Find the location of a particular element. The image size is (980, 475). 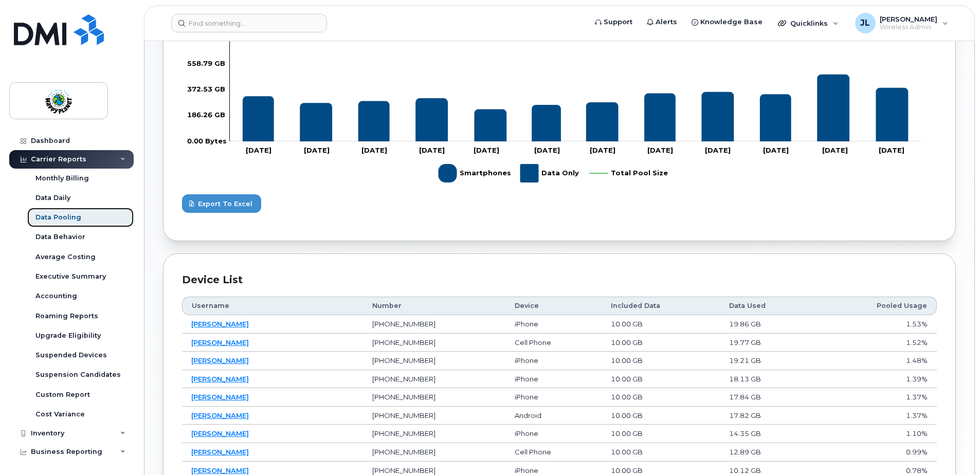

div: Device list is located at coordinates (560, 280).